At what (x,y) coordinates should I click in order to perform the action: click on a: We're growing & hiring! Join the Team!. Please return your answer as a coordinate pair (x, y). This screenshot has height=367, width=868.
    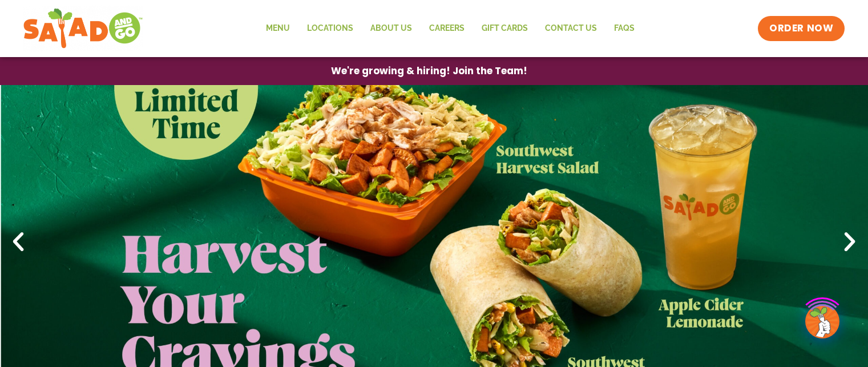
    Looking at the image, I should click on (429, 71).